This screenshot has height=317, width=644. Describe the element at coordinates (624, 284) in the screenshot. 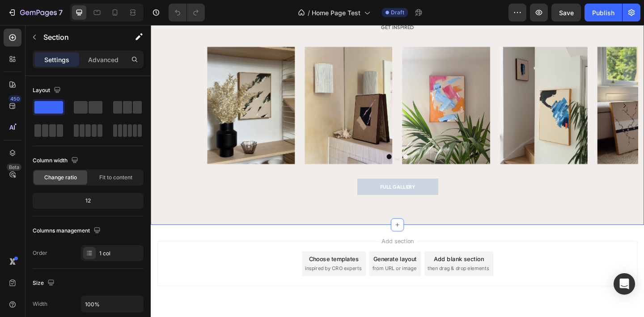

I see `div: Open Intercom Messenger` at that location.